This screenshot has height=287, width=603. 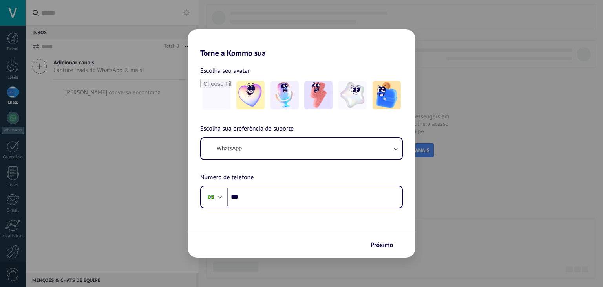 I want to click on span: Escolha seu avatar, so click(x=225, y=71).